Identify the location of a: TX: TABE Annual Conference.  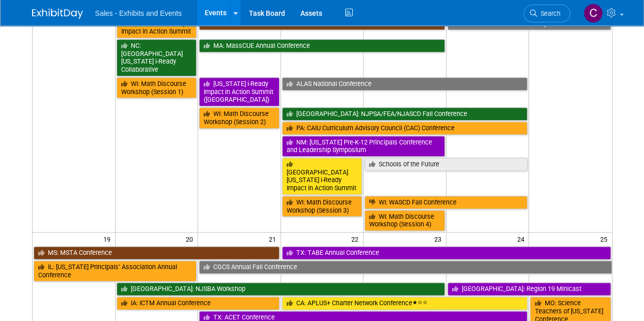
(446, 253).